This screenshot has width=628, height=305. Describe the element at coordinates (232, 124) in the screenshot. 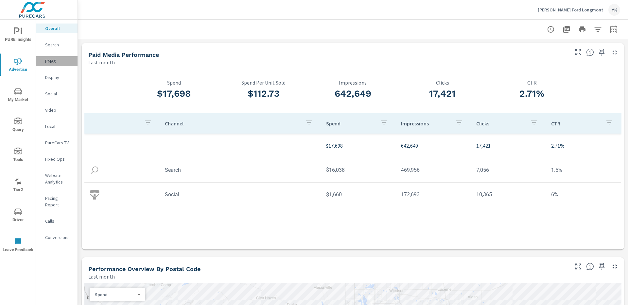

I see `p: Channel` at that location.